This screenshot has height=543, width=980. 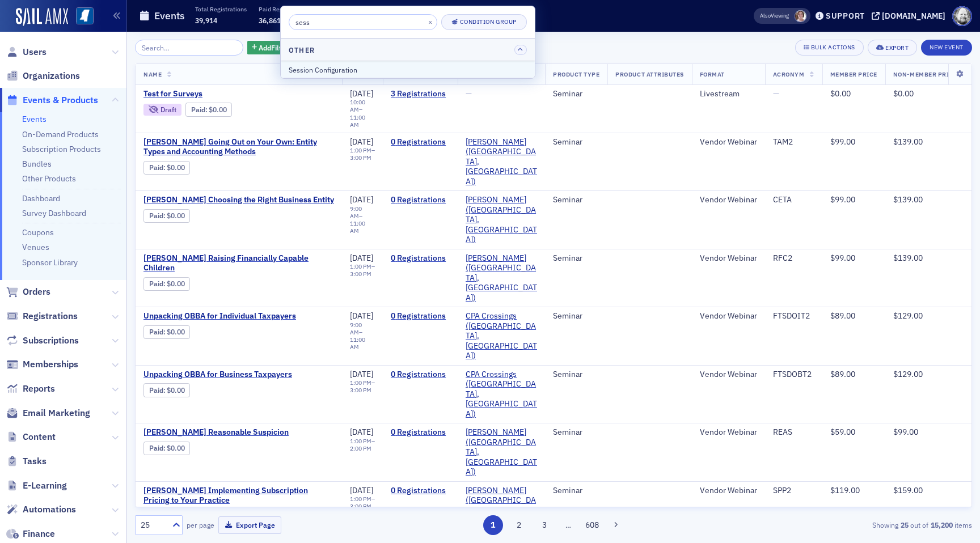 I want to click on button: Session Configuration, so click(x=408, y=69).